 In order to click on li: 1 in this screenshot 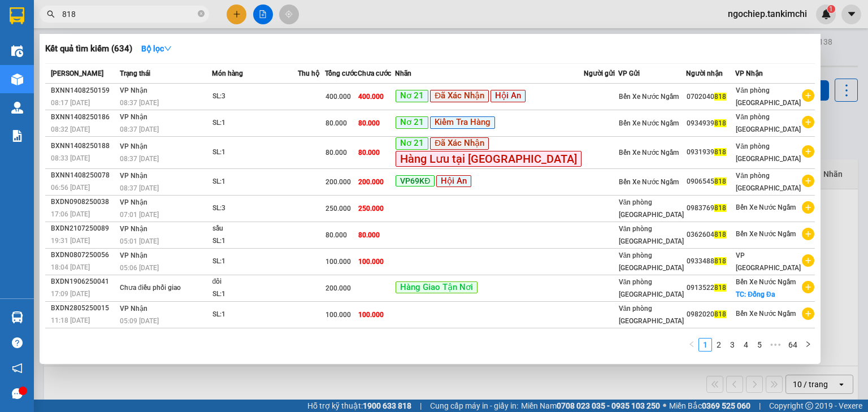, I will do `click(705, 345)`.